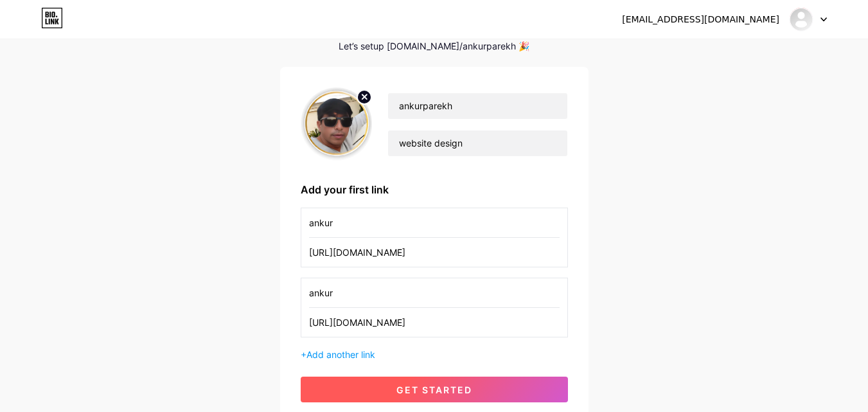  What do you see at coordinates (477, 143) in the screenshot?
I see `input: bio` at bounding box center [477, 143].